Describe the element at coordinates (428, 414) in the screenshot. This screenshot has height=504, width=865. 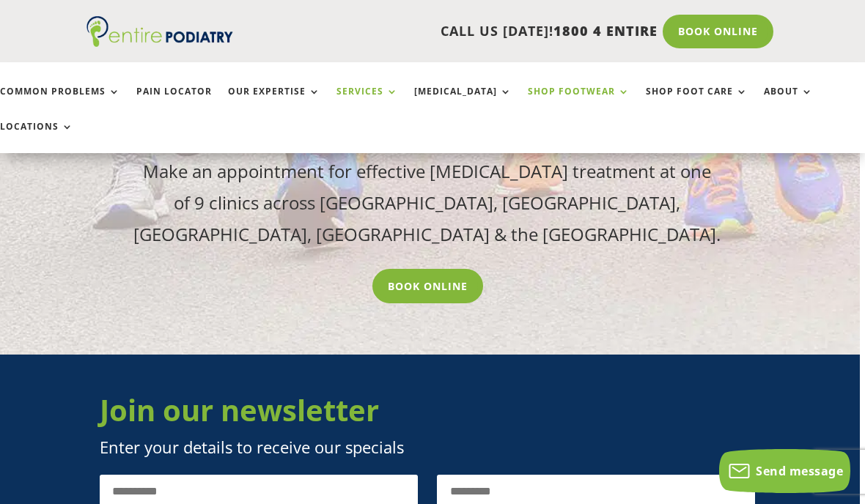
I see `h3: Join our newsletter` at that location.